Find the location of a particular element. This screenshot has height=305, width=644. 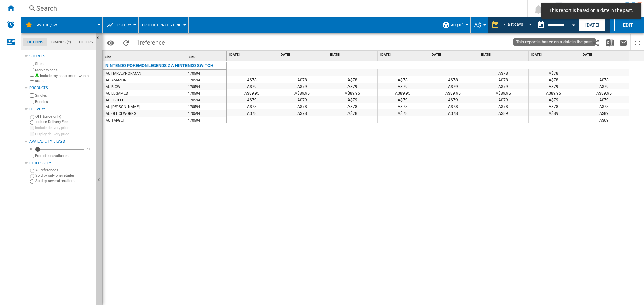

span: SKU is located at coordinates (192, 56).